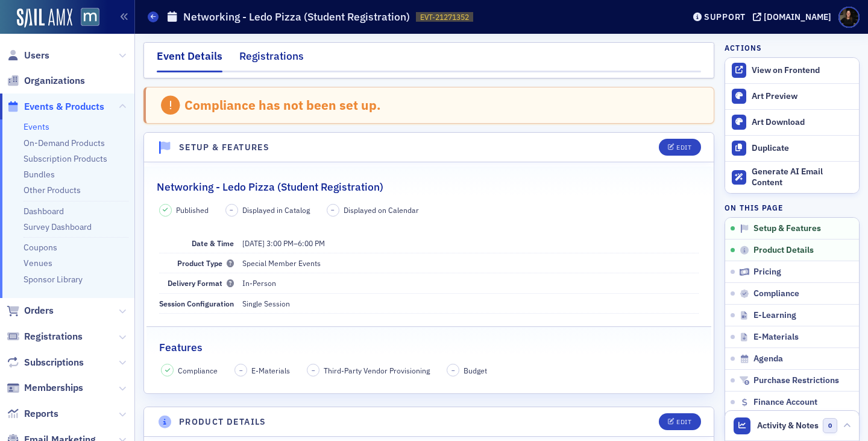 The image size is (868, 441). What do you see at coordinates (788, 425) in the screenshot?
I see `span: Activity & Notes` at bounding box center [788, 425].